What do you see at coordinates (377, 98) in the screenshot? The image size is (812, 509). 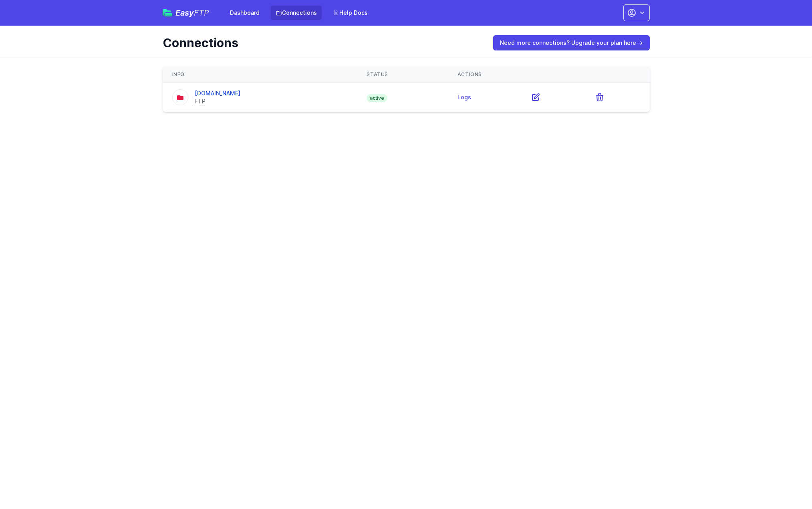 I see `span: active` at bounding box center [377, 98].